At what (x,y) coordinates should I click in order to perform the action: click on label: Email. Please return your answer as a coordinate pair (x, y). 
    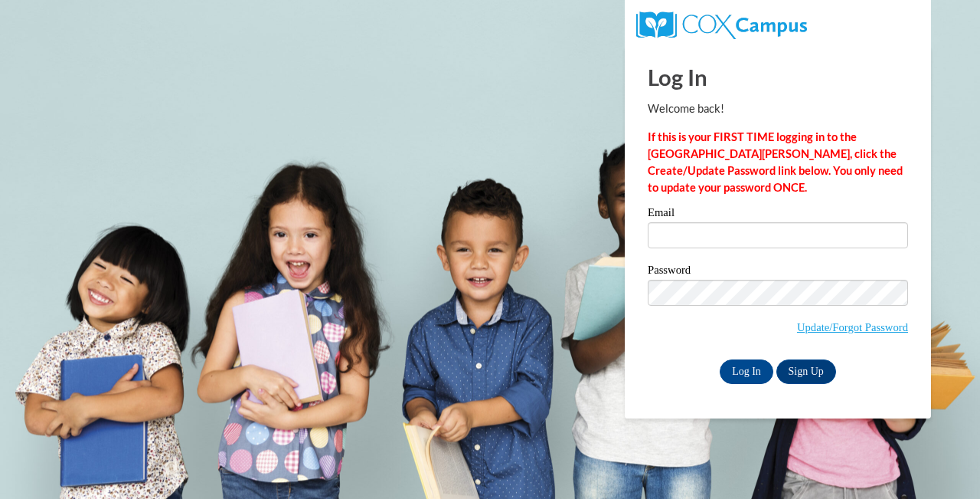
    Looking at the image, I should click on (778, 215).